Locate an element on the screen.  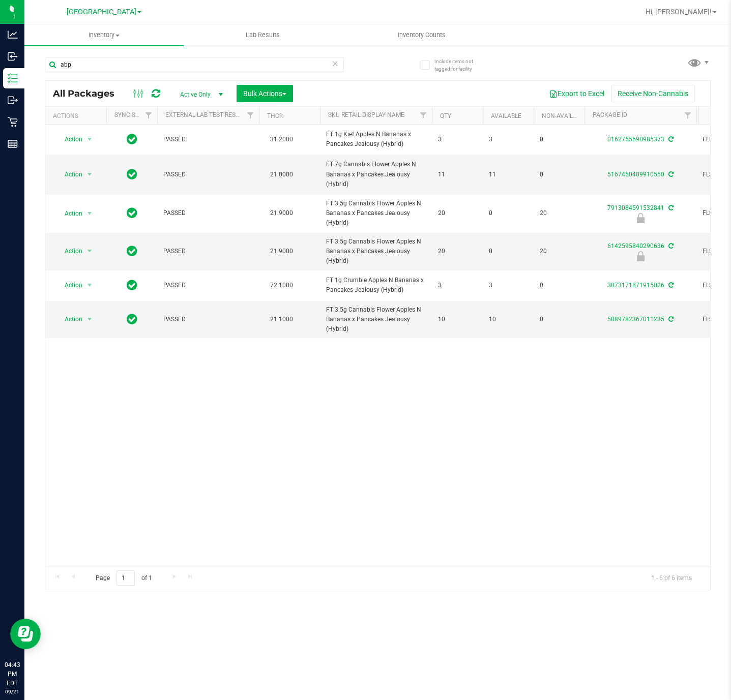
span: Page of 1 is located at coordinates (124, 577).